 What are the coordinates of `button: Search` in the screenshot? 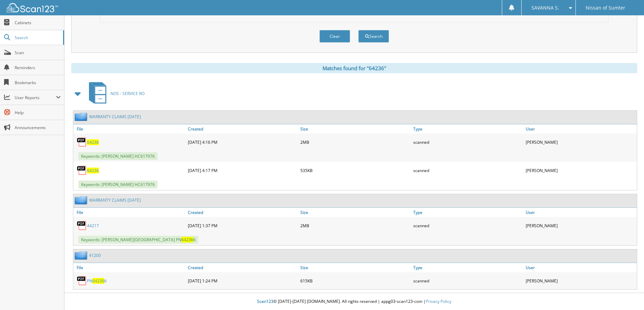 It's located at (373, 36).